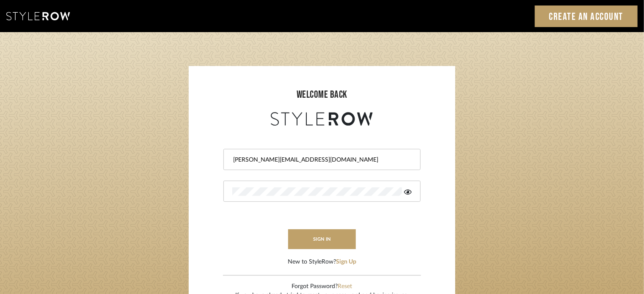 This screenshot has height=294, width=644. What do you see at coordinates (587, 16) in the screenshot?
I see `a: Create an Account` at bounding box center [587, 16].